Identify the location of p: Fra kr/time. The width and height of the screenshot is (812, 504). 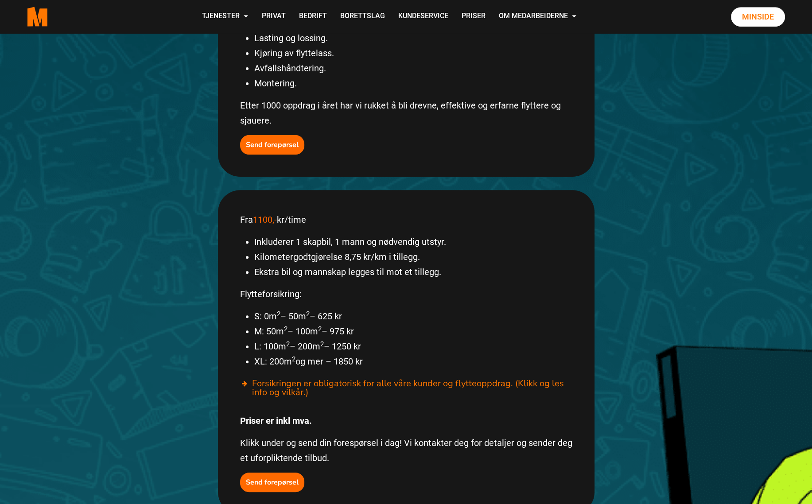
(406, 220).